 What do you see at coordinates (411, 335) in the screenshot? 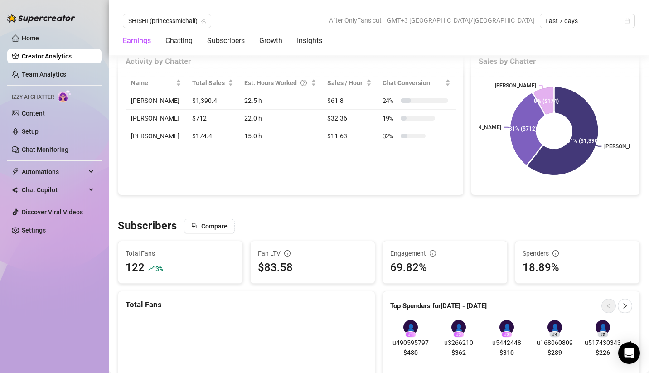
I see `div: # 1` at bounding box center [411, 335].